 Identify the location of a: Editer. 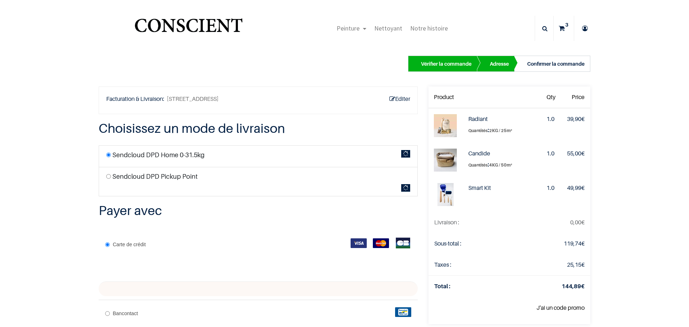
(400, 99).